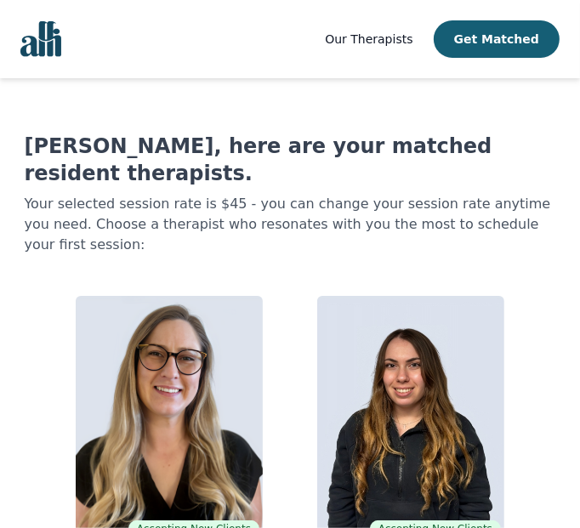 The height and width of the screenshot is (528, 580). What do you see at coordinates (368, 39) in the screenshot?
I see `span: Our Therapists` at bounding box center [368, 39].